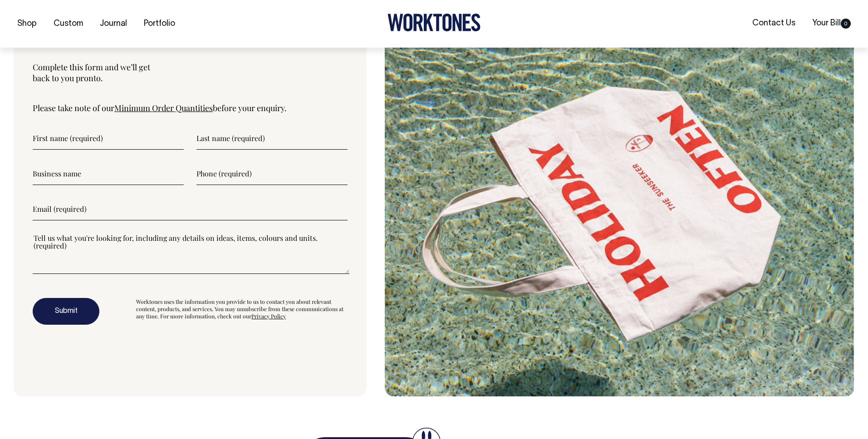 The height and width of the screenshot is (439, 868). What do you see at coordinates (108, 138) in the screenshot?
I see `input: First name (required)` at bounding box center [108, 138].